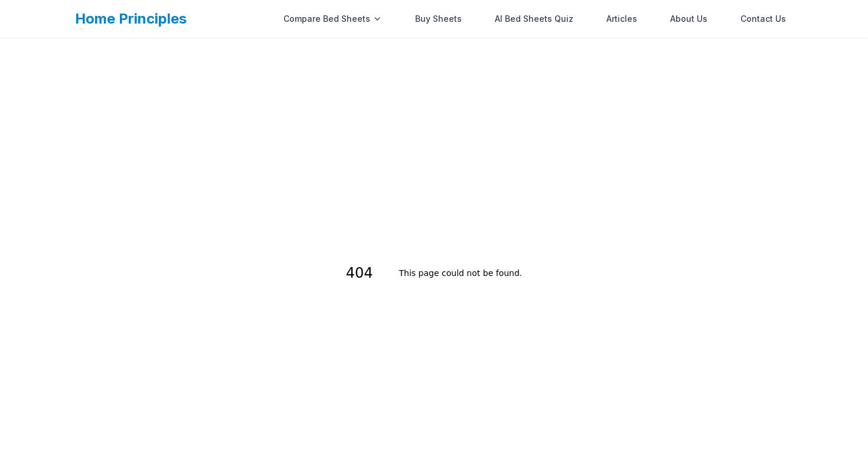 The height and width of the screenshot is (470, 868). What do you see at coordinates (622, 19) in the screenshot?
I see `a: Articles` at bounding box center [622, 19].